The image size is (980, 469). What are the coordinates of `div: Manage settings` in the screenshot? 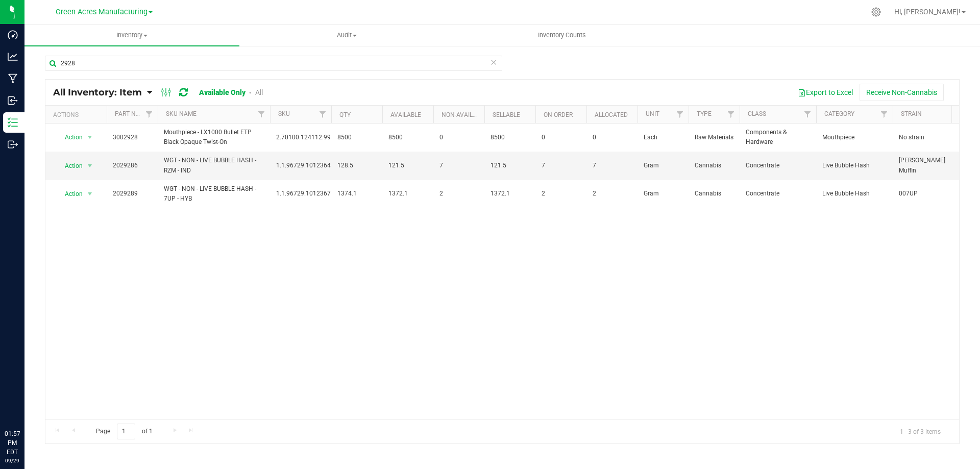 It's located at (876, 12).